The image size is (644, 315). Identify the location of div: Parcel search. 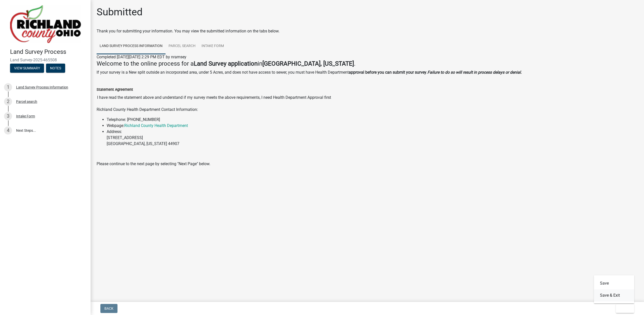
(26, 102).